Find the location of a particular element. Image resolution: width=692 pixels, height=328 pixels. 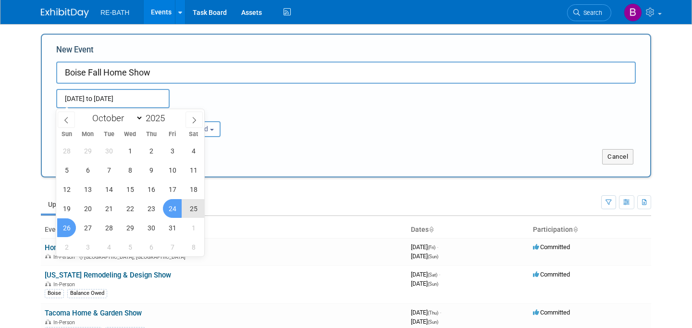

div: Balance Owed is located at coordinates (87, 293).